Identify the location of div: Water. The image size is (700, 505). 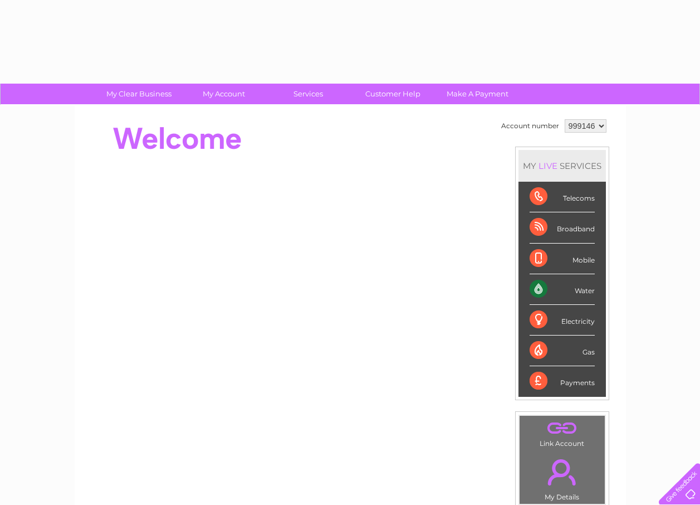
(562, 289).